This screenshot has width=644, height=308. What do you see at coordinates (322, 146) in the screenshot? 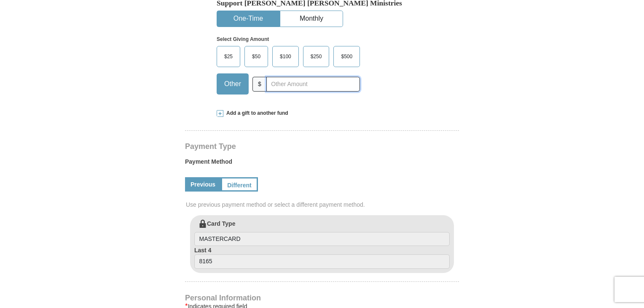
I see `h4: Payment Type` at bounding box center [322, 146].